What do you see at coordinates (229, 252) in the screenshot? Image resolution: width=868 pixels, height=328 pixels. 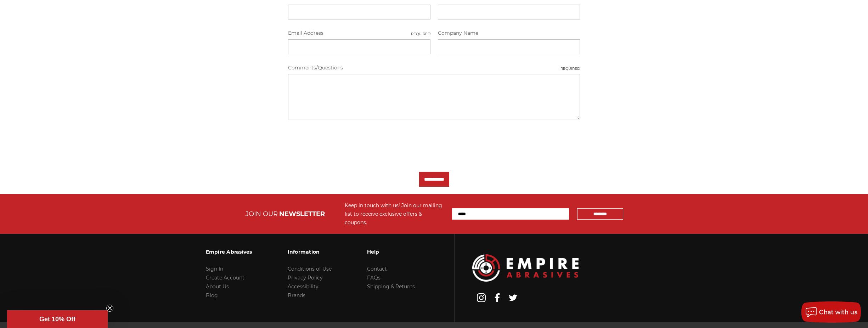 I see `h3: Empire Abrasives` at bounding box center [229, 252].